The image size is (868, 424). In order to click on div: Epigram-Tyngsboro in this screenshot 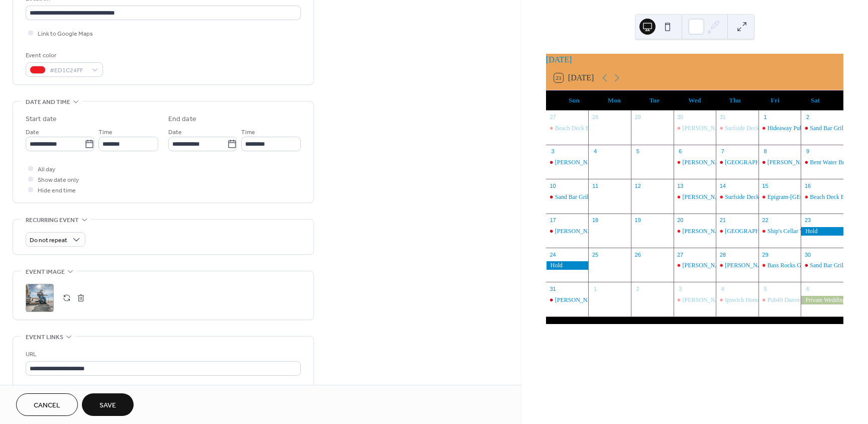, I will do `click(779, 197)`.